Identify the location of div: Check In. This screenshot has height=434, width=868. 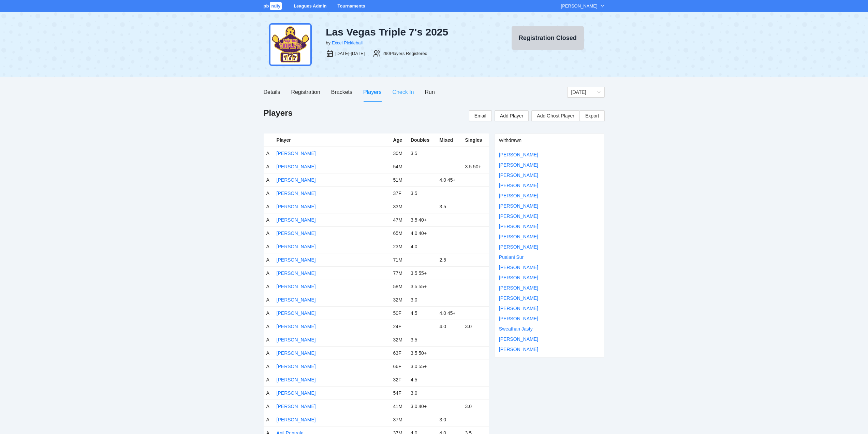
(403, 92).